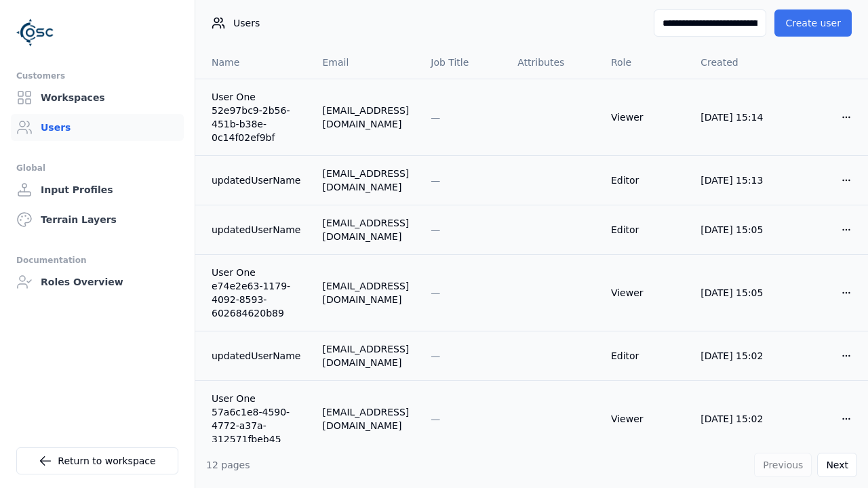 The width and height of the screenshot is (868, 488). What do you see at coordinates (553, 62) in the screenshot?
I see `th: Attributes` at bounding box center [553, 62].